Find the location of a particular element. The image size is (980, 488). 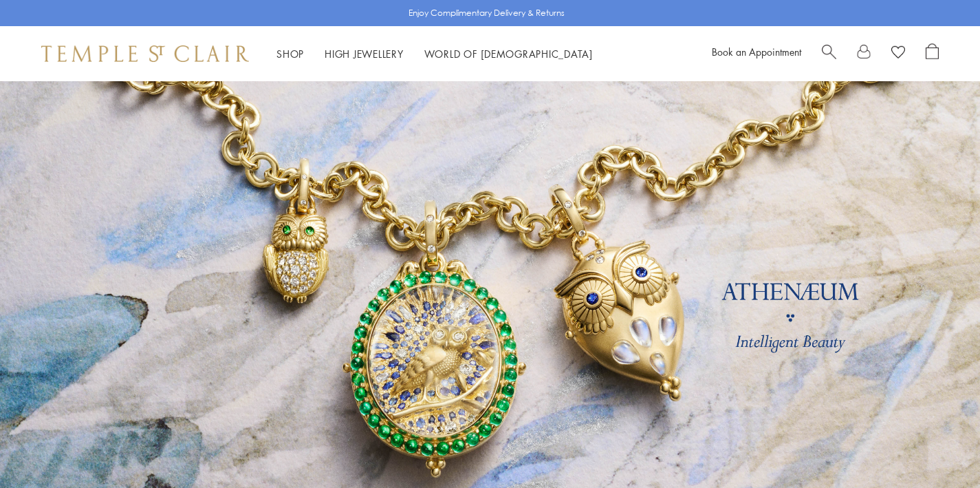

a: High JewelleryHigh Jewellery is located at coordinates (364, 54).